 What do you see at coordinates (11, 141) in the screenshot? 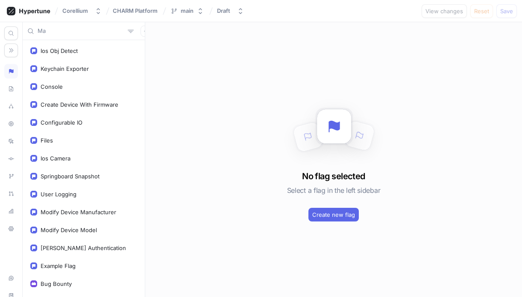
I see `div: Logs` at bounding box center [11, 141].